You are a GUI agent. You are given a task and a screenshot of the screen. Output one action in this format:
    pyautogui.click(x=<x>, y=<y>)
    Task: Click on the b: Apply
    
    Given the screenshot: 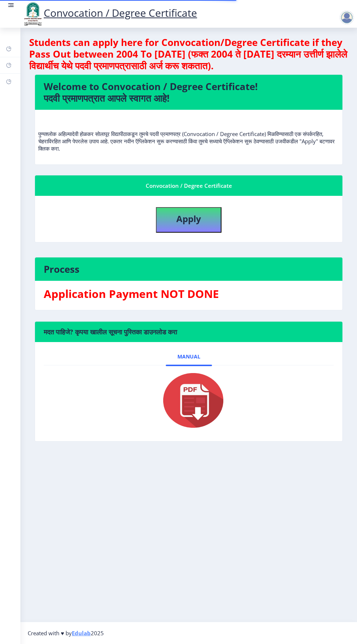 What is the action you would take?
    pyautogui.click(x=189, y=219)
    